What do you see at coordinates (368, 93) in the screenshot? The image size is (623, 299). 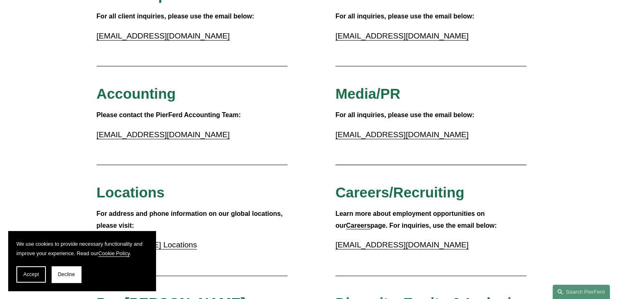 I see `span: Media/PR` at bounding box center [368, 93].